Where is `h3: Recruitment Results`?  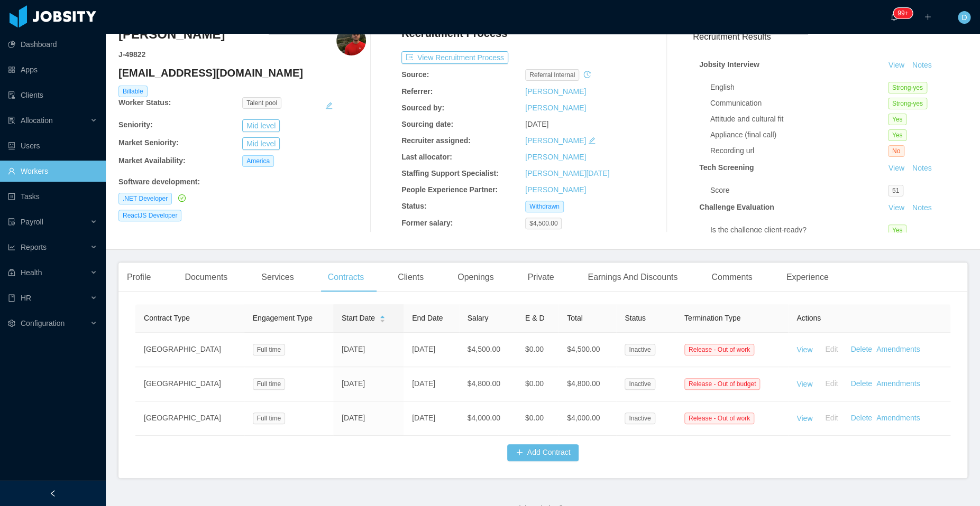
h3: Recruitment Results is located at coordinates (830, 37).